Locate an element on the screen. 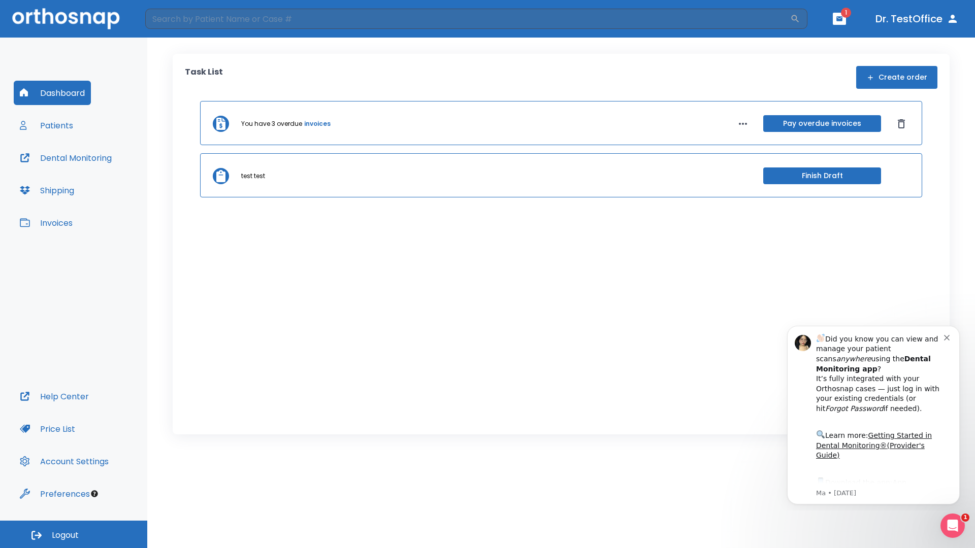 This screenshot has width=975, height=548. i: anywhere is located at coordinates (82, 42).